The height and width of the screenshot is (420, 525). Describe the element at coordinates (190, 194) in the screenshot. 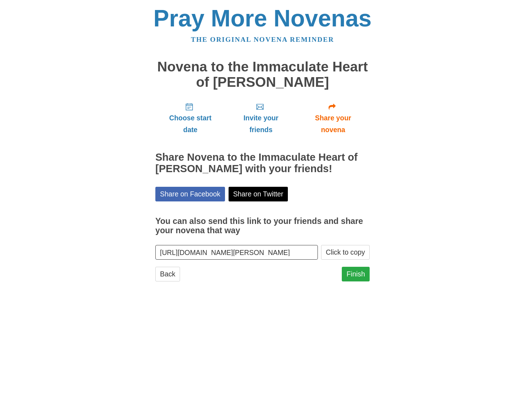

I see `a: Share on Facebook` at that location.